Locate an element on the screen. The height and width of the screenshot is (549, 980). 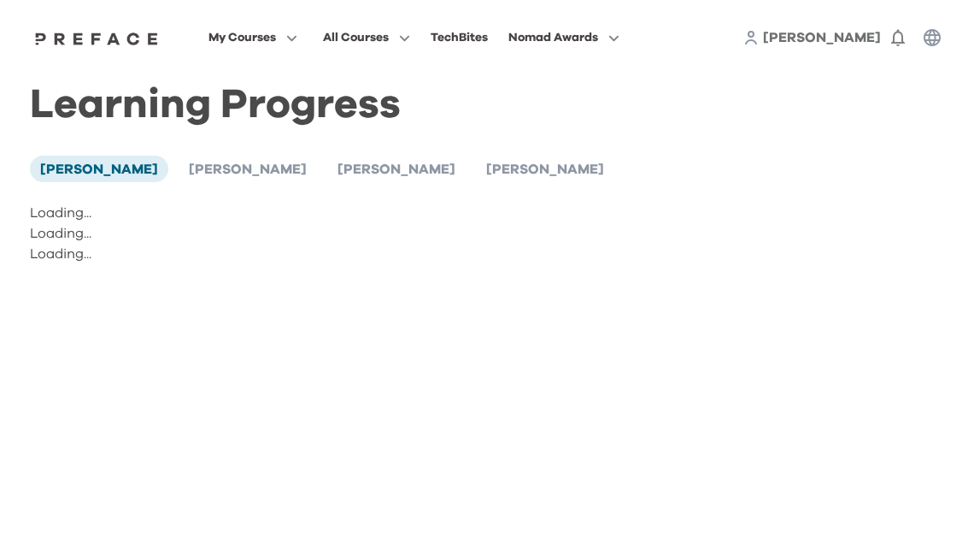
span: Nomad Awards is located at coordinates (552, 37).